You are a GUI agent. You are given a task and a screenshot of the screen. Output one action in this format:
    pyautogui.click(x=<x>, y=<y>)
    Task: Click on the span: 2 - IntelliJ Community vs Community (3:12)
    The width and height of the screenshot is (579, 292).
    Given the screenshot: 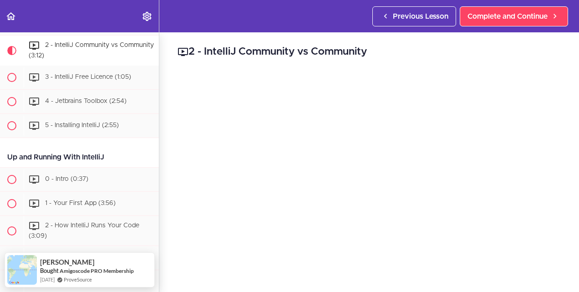 What is the action you would take?
    pyautogui.click(x=91, y=50)
    